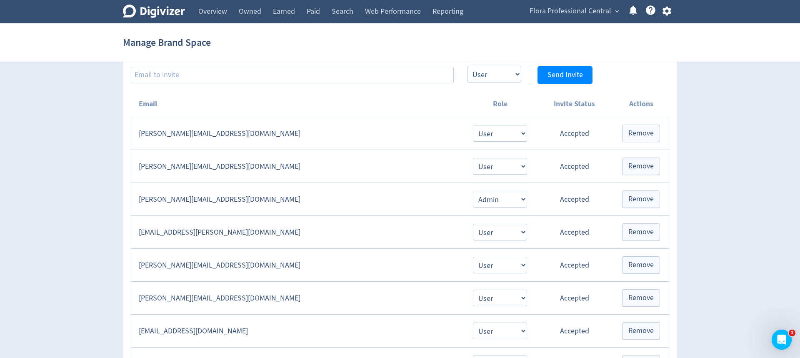 The height and width of the screenshot is (358, 800). I want to click on span: Flora Professional Central, so click(570, 11).